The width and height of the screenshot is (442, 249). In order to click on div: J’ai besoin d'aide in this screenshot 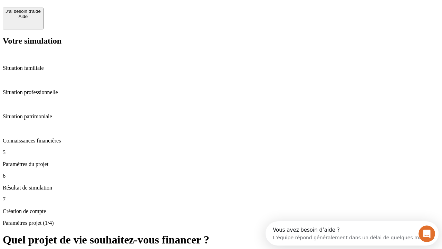, I will do `click(23, 11)`.